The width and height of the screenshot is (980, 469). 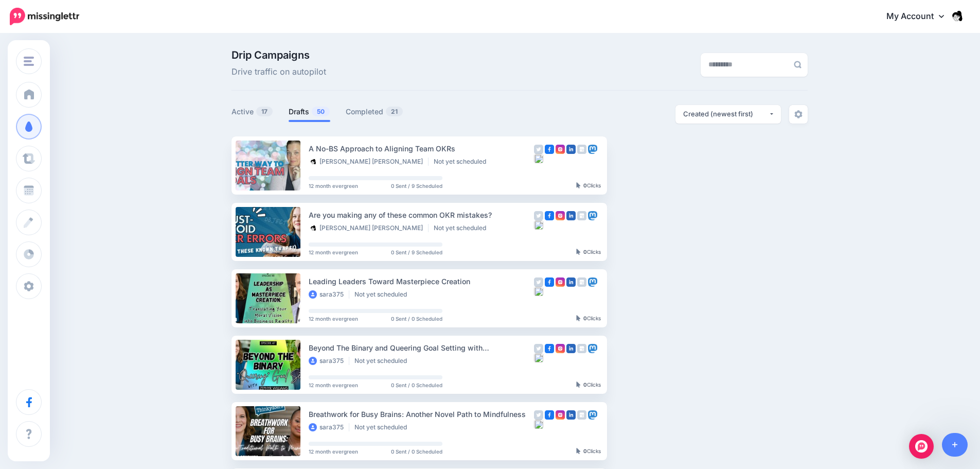 What do you see at coordinates (798, 64) in the screenshot?
I see `img: search-grey-6.png` at bounding box center [798, 64].